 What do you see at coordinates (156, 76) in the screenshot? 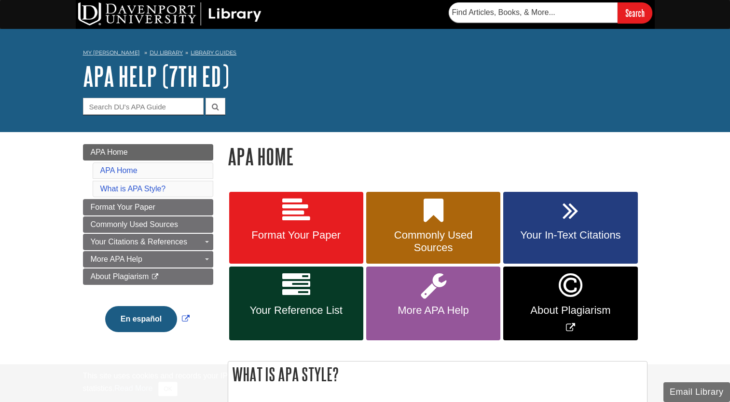
I see `a: APA Help (7th Ed)` at bounding box center [156, 76].